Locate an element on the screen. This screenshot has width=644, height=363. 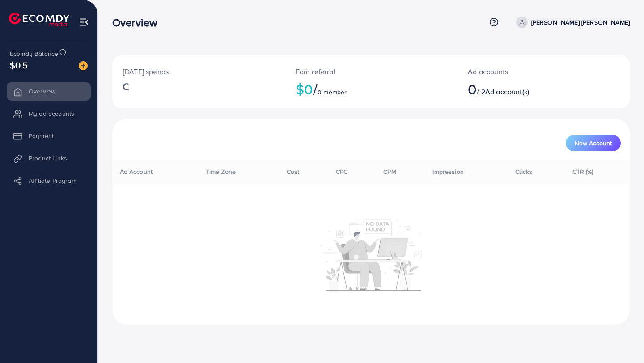
span: Ecomdy Balance is located at coordinates (34, 54).